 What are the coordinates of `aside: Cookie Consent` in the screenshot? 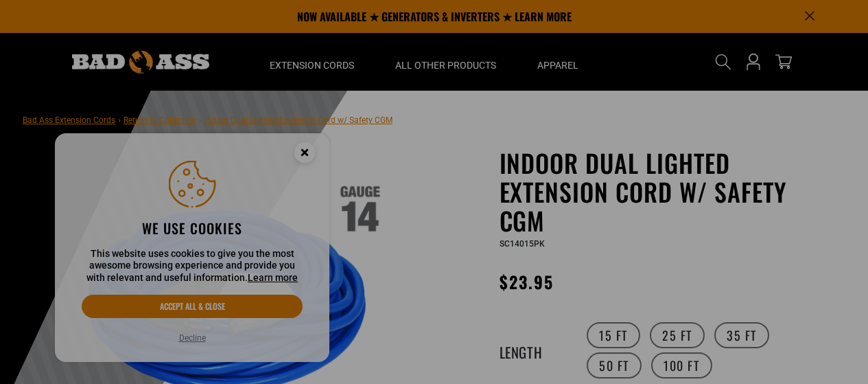 It's located at (192, 248).